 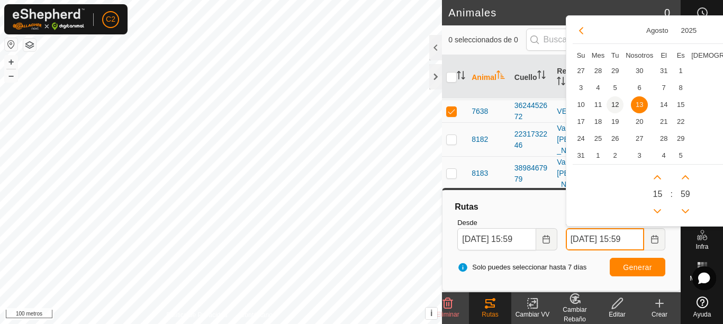 What do you see at coordinates (615, 139) in the screenshot?
I see `td: 26` at bounding box center [615, 139].